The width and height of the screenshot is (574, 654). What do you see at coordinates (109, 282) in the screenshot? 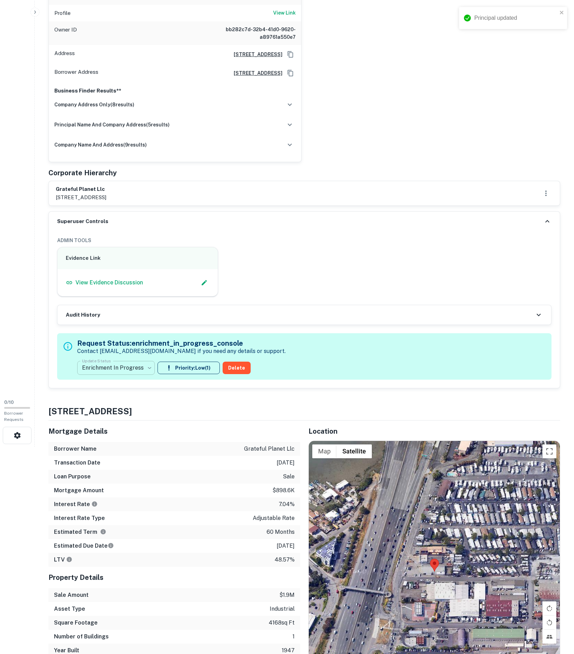
I see `p: View Evidence Discussion` at bounding box center [109, 282].